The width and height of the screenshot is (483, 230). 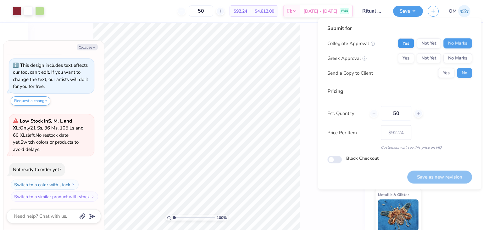 I want to click on span: $4,612.00, so click(x=265, y=11).